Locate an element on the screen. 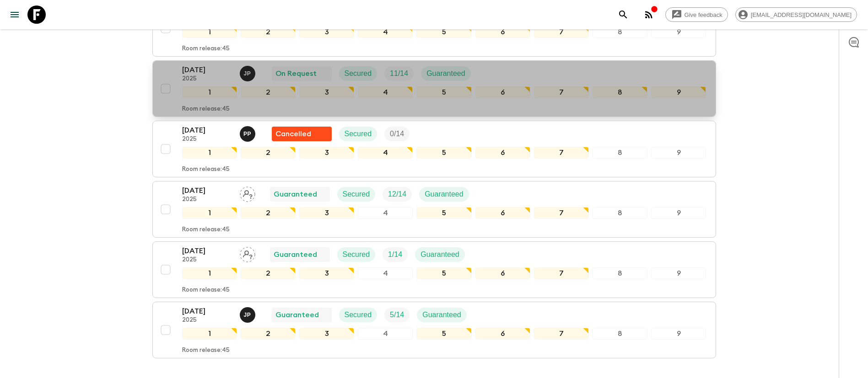 Image resolution: width=868 pixels, height=378 pixels. a: Give feedback is located at coordinates (696, 15).